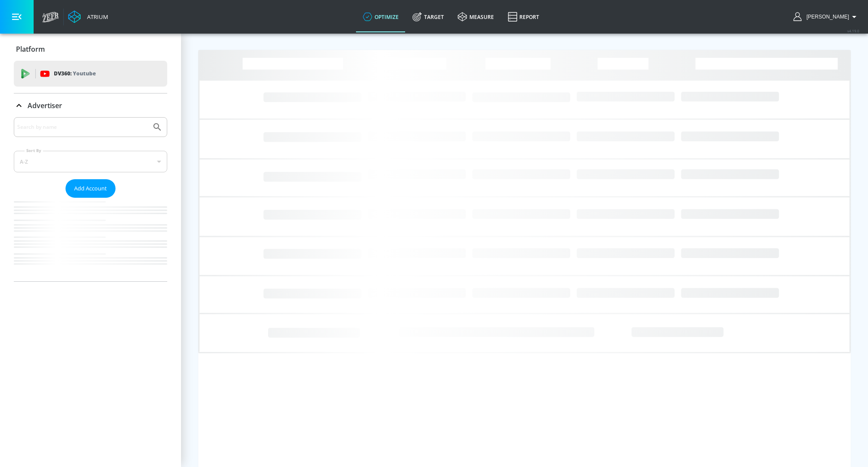  Describe the element at coordinates (82, 127) in the screenshot. I see `input: Search by name` at that location.